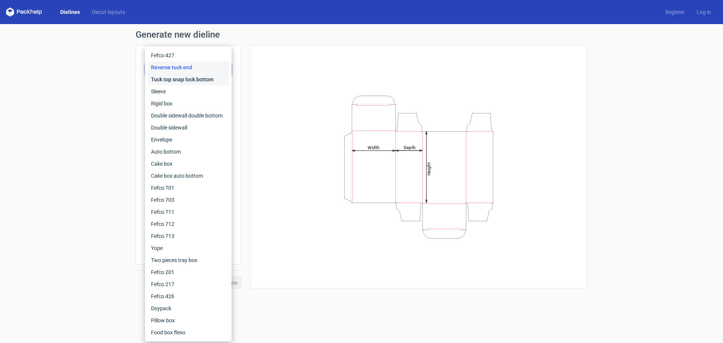 The height and width of the screenshot is (343, 723). I want to click on div: Food box flexo, so click(188, 333).